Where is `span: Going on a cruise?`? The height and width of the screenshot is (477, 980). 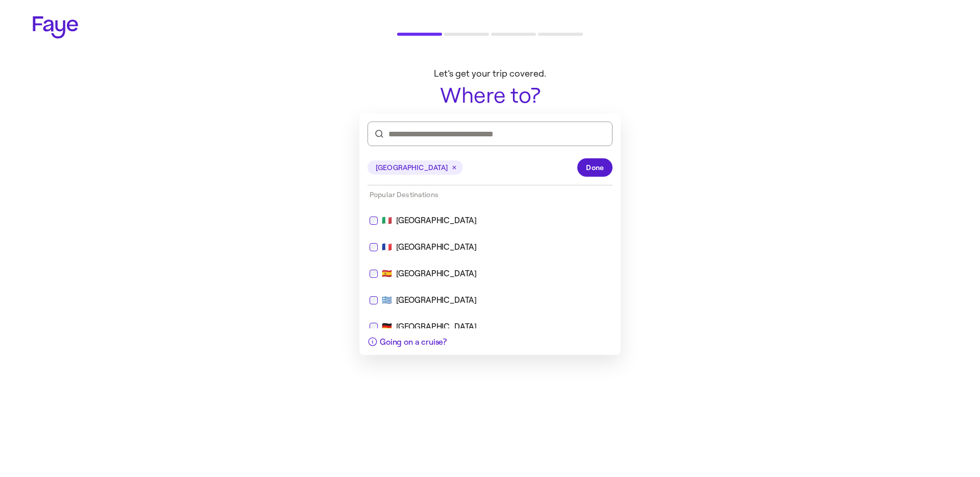
span: Going on a cruise? is located at coordinates (413, 342).